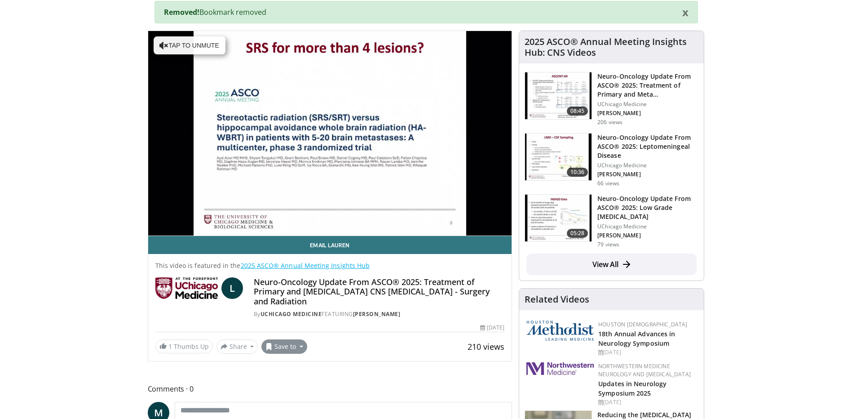  Describe the element at coordinates (559, 157) in the screenshot. I see `img: 20133b78-150b-44f9-bc63-217dc448fc3b.150x105_q85_crop-smart_upscale.jpg` at that location.